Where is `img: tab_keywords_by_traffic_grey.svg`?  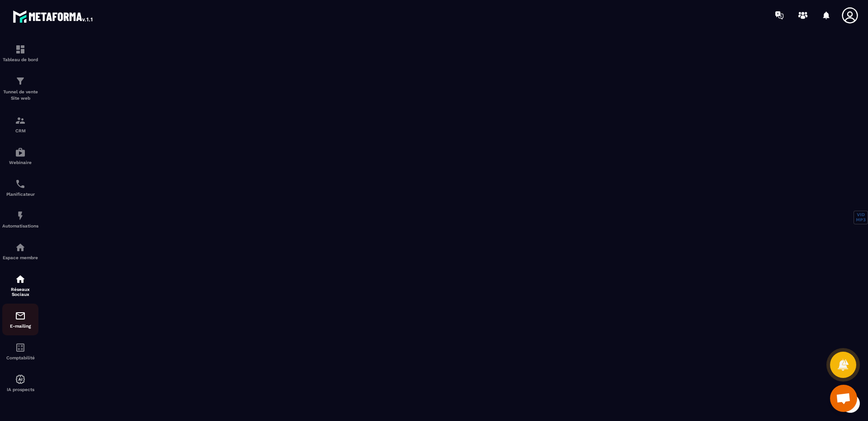
img: tab_keywords_by_traffic_grey.svg is located at coordinates (106, 56).